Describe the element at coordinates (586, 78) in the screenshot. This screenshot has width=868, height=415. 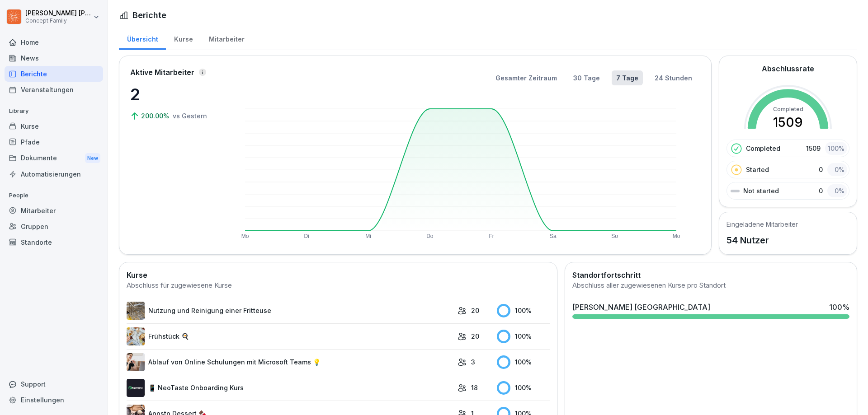
I see `button: 30 Tage` at that location.